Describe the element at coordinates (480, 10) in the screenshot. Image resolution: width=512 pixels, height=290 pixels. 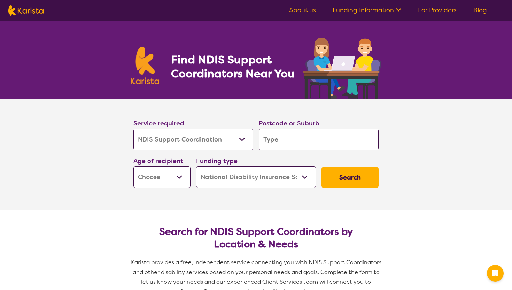
I see `a: Blog` at that location.